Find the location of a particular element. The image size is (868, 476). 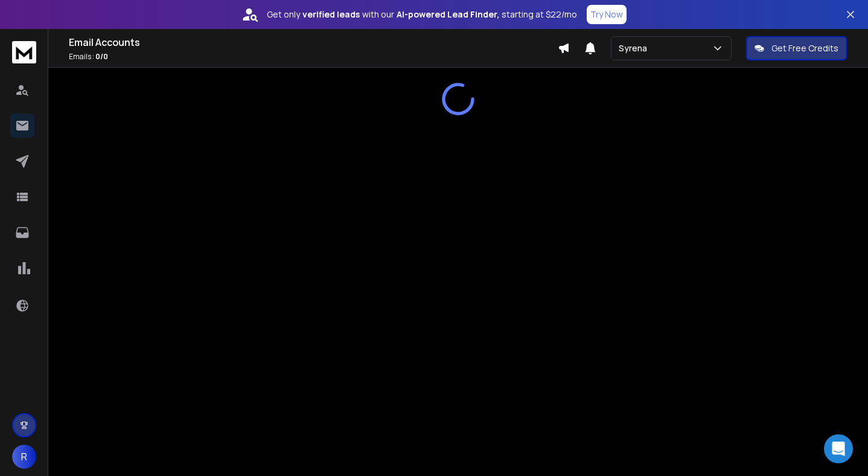

span: R is located at coordinates (24, 457).